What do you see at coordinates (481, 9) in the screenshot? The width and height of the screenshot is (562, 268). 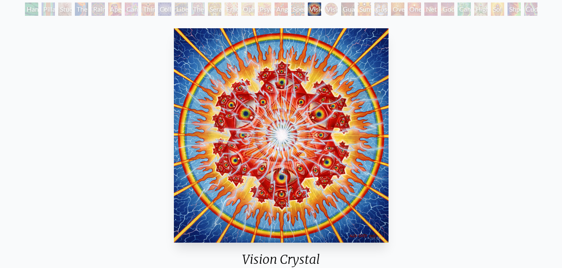 I see `div: Higher Vision` at bounding box center [481, 9].